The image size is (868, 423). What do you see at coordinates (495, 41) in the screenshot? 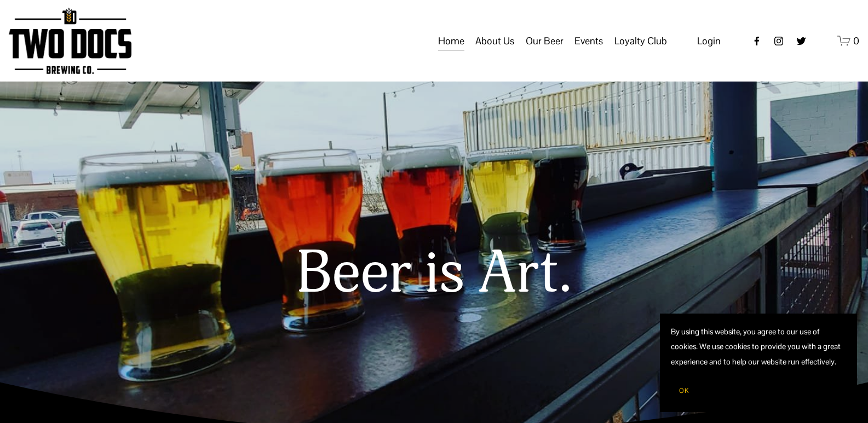
I see `span: About Us` at bounding box center [495, 41].